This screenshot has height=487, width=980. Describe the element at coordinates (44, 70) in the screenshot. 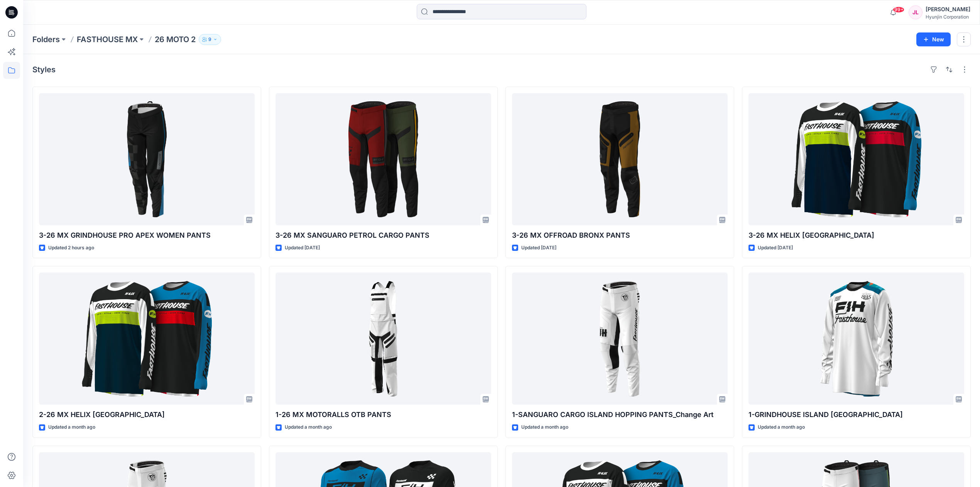

I see `h4: Styles` at that location.